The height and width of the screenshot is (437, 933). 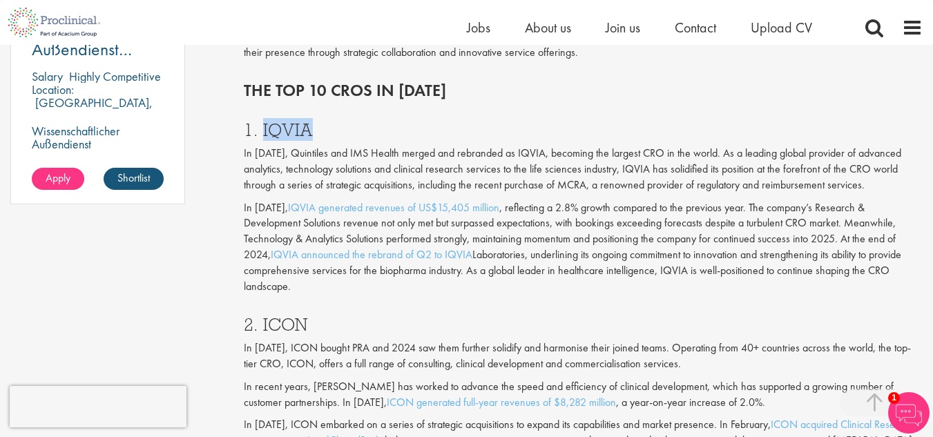 I want to click on p: Highly Competitive, so click(x=115, y=76).